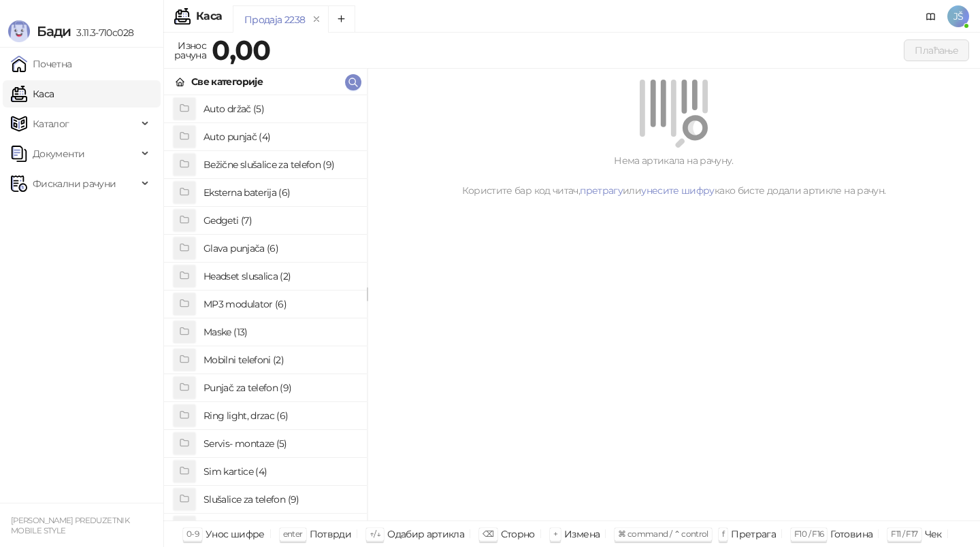 The image size is (980, 547). Describe the element at coordinates (235, 534) in the screenshot. I see `div: Унос шифре` at that location.